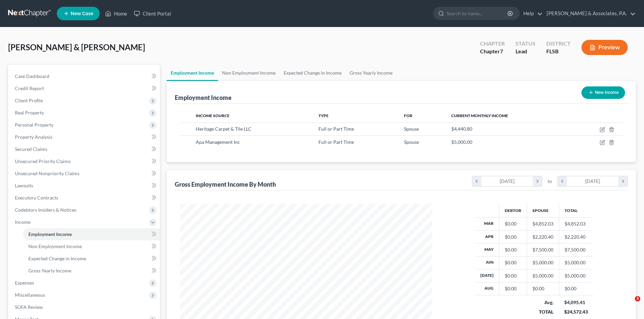 Image resolution: width=644 pixels, height=319 pixels. What do you see at coordinates (576, 237) in the screenshot?
I see `td: $2,220.40` at bounding box center [576, 237].